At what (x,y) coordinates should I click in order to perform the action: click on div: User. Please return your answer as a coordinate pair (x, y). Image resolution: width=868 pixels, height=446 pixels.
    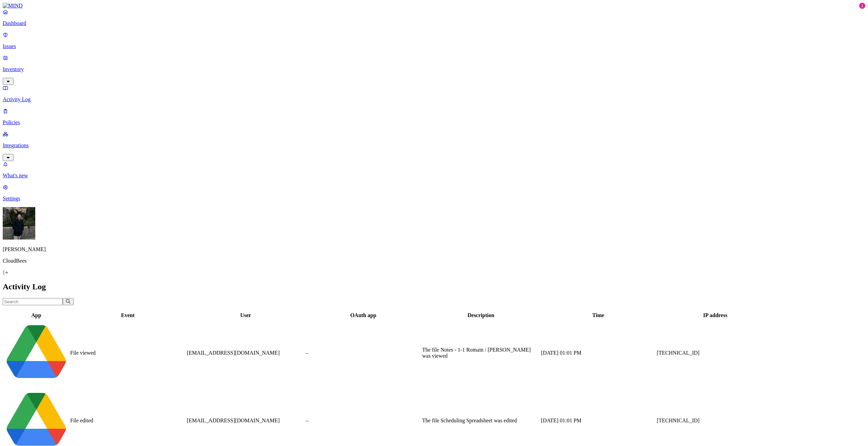
    Looking at the image, I should click on (246, 316).